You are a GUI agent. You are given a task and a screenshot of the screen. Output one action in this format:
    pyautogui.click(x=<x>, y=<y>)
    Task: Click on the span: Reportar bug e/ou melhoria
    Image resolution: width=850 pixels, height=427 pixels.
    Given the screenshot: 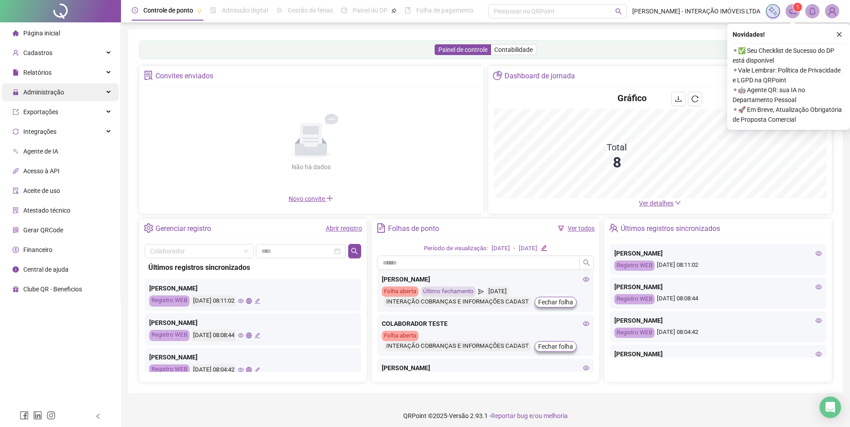 What is the action you would take?
    pyautogui.click(x=529, y=416)
    